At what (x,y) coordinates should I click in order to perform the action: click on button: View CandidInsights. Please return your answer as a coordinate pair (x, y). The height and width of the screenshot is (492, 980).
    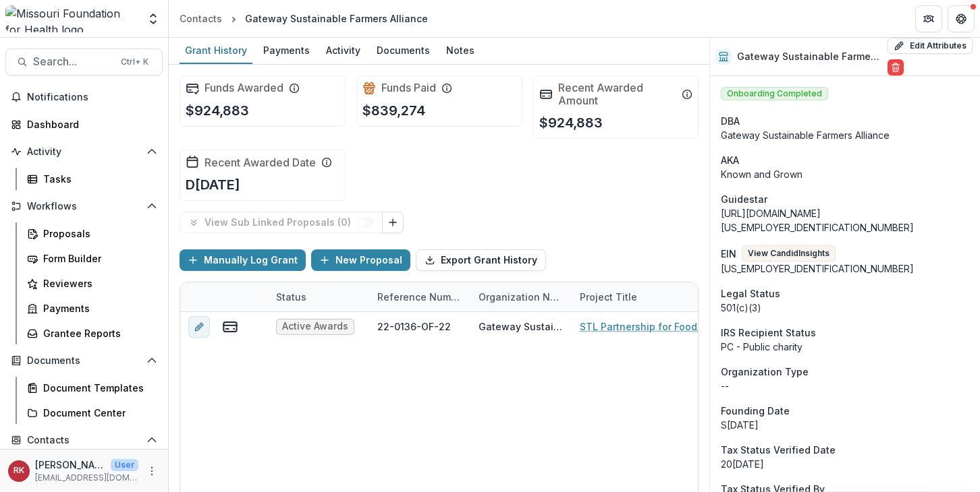
    Looking at the image, I should click on (789, 253).